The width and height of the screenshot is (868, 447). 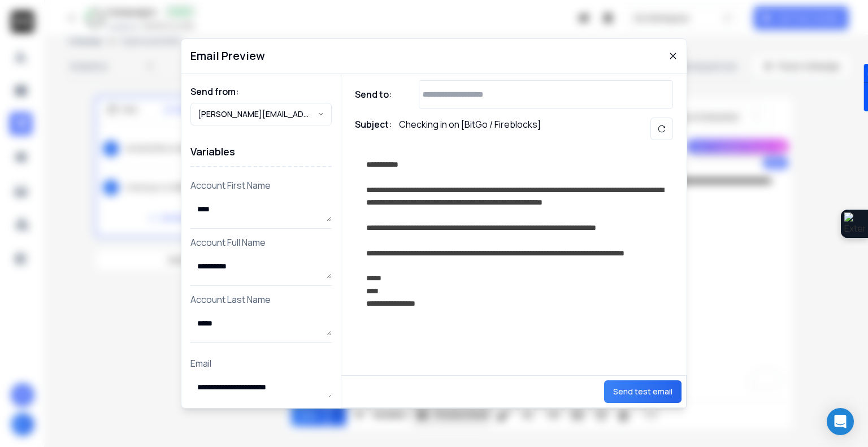 What do you see at coordinates (261, 92) in the screenshot?
I see `h1: Send from:` at bounding box center [261, 92].